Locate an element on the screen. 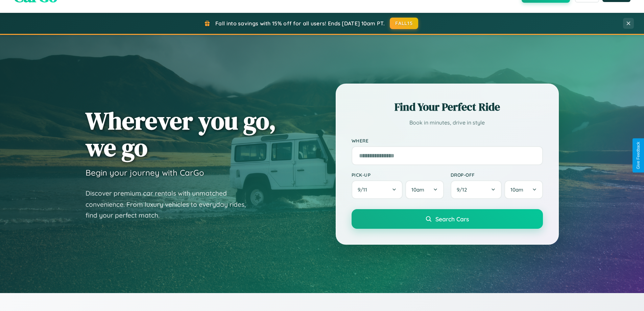 The height and width of the screenshot is (311, 644). button: FALL15 is located at coordinates (403, 23).